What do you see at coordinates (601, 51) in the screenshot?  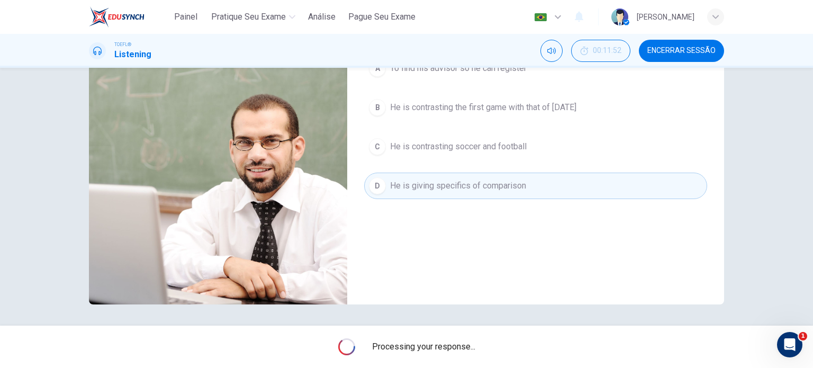 I see `div: Esconder` at bounding box center [601, 51].